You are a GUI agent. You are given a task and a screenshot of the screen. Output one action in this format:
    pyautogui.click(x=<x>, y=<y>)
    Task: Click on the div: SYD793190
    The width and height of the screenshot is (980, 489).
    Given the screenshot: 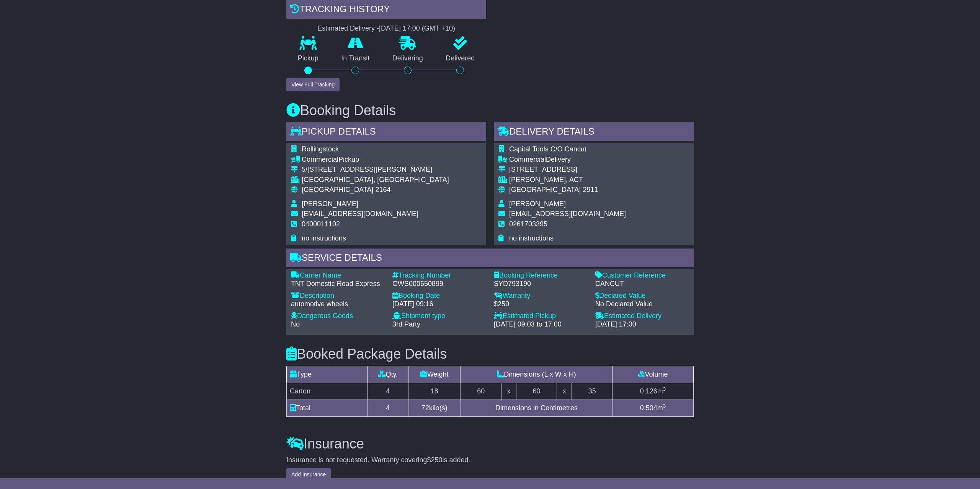 What is the action you would take?
    pyautogui.click(x=540, y=285)
    